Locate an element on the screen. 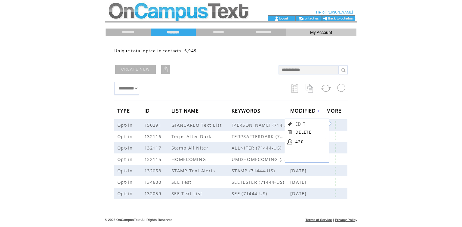 Image resolution: width=462 pixels, height=227 pixels. img: backArrow.gif is located at coordinates (325, 19).